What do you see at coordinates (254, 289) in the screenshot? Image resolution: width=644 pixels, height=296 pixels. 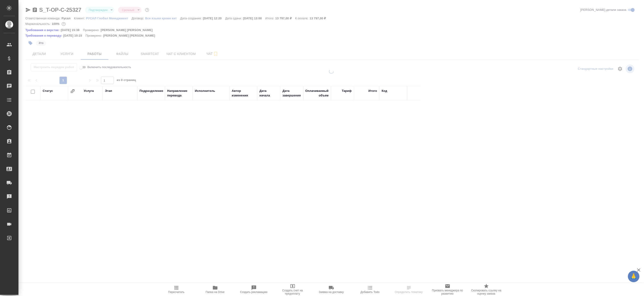 I see `button: Создать рекламацию` at bounding box center [254, 289].